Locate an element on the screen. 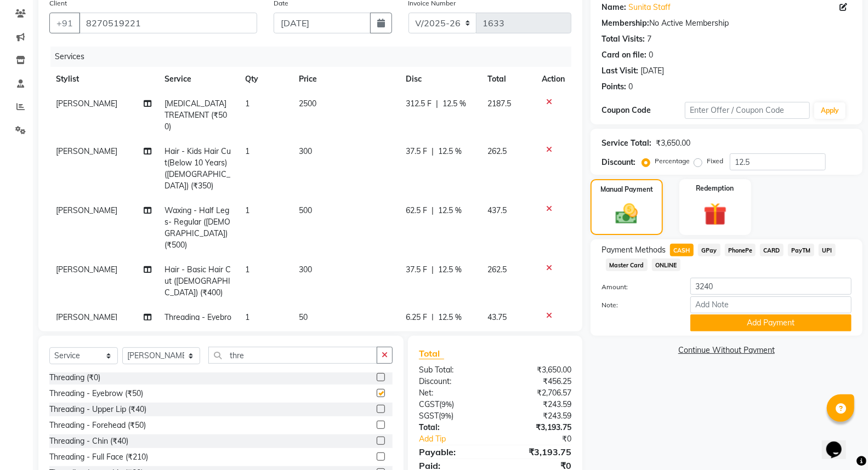  span: Total is located at coordinates (432, 354).